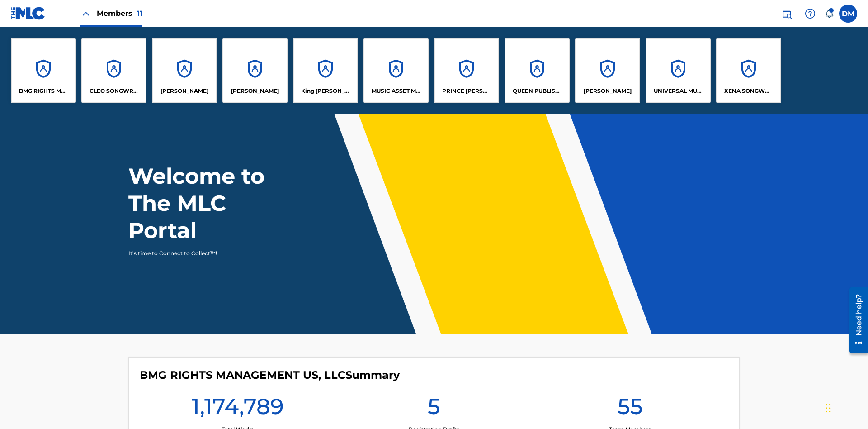 This screenshot has width=868, height=429. I want to click on div: Chat Widget, so click(846, 408).